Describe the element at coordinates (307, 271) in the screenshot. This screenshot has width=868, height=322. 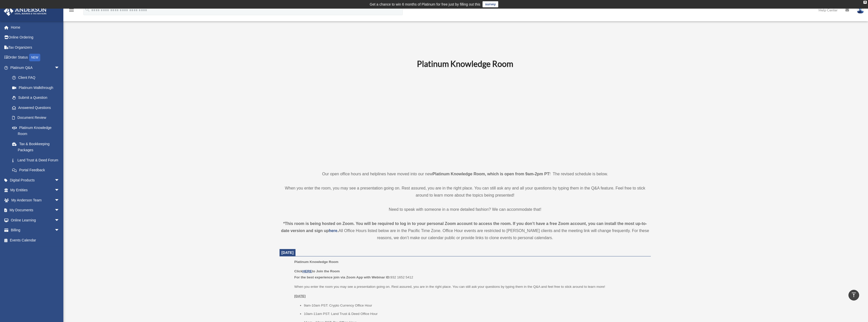
I see `a: HERE` at that location.